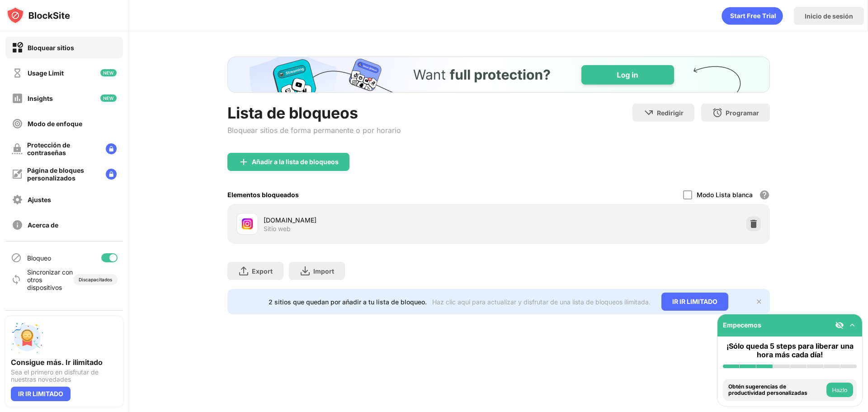  I want to click on div: Bloquear sitios, so click(51, 47).